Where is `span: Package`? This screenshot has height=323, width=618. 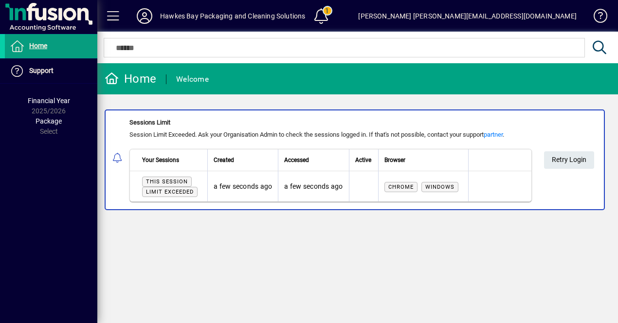
span: Package is located at coordinates (49, 121).